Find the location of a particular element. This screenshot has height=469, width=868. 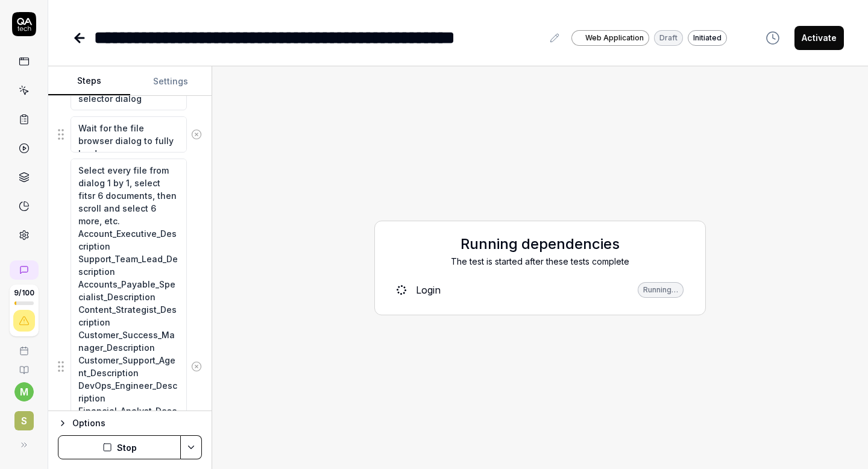

a: Web Application is located at coordinates (610, 38).